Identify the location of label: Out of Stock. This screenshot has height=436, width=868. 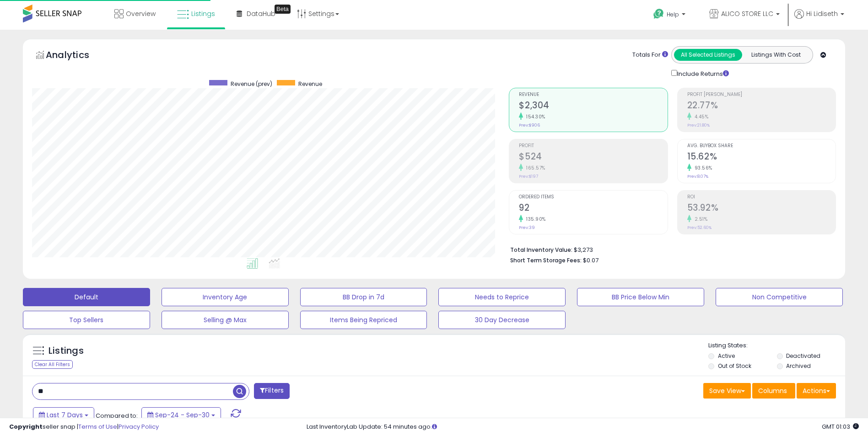
(734, 366).